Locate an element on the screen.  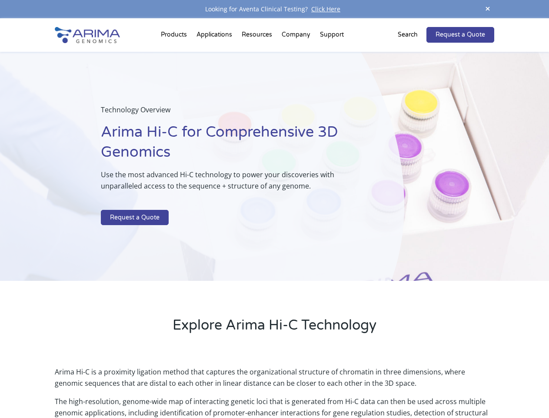
p: Technology Overview is located at coordinates (231, 113).